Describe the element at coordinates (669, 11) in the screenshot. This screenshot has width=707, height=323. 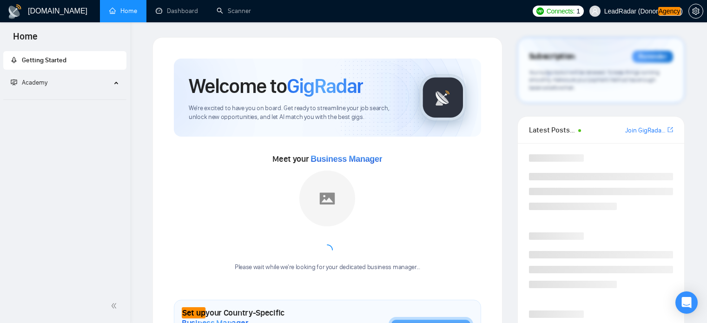
I see `em: Agency` at that location.